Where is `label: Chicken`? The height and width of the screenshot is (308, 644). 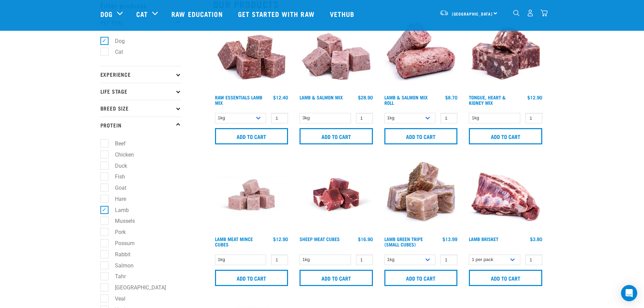 label: Chicken is located at coordinates (120, 155).